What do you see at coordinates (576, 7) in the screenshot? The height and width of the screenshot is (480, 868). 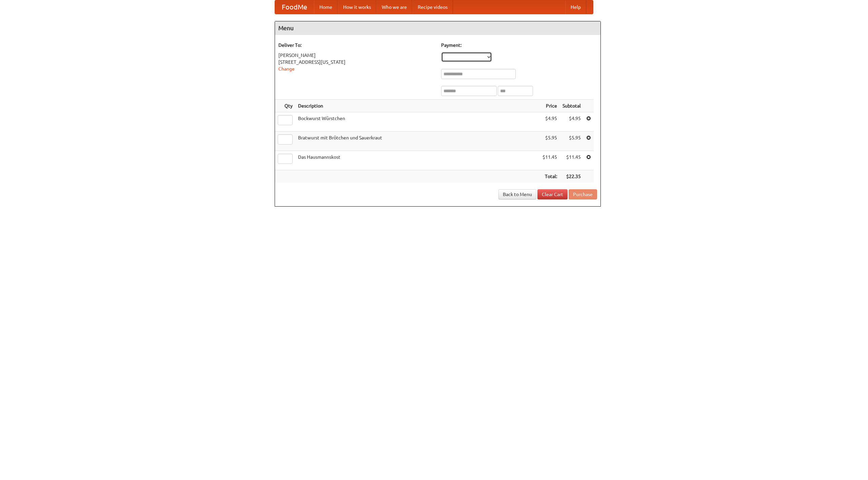 I see `a: Help` at bounding box center [576, 7].